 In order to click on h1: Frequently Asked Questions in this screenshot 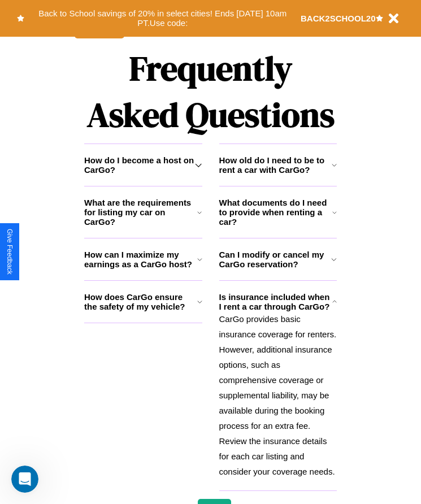, I will do `click(210, 92)`.